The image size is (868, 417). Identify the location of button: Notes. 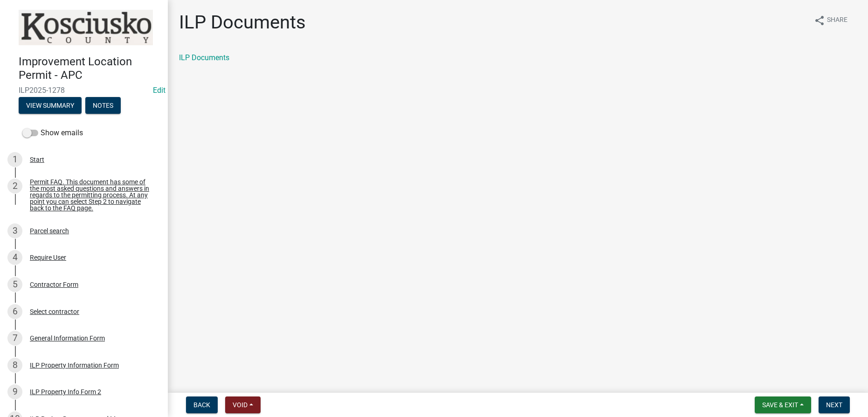
(103, 105).